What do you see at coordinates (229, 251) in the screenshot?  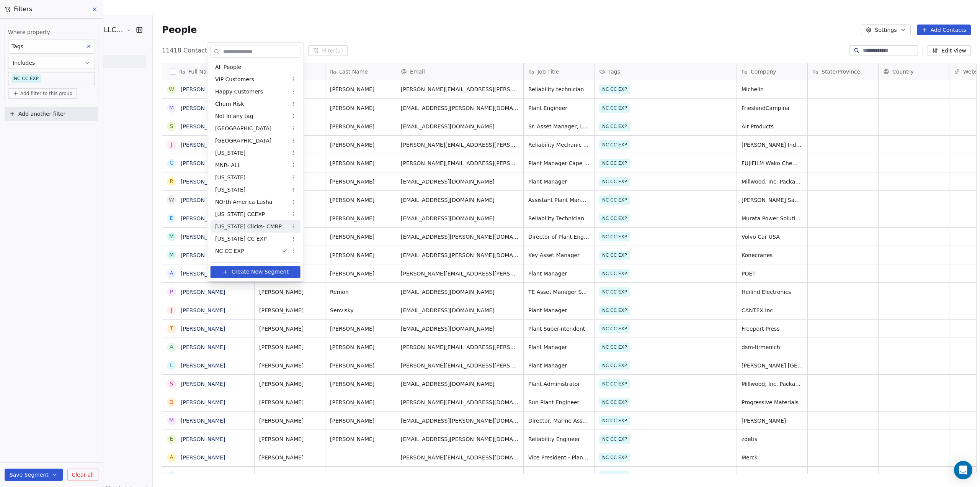 I see `span: NC CC EXP` at bounding box center [229, 251].